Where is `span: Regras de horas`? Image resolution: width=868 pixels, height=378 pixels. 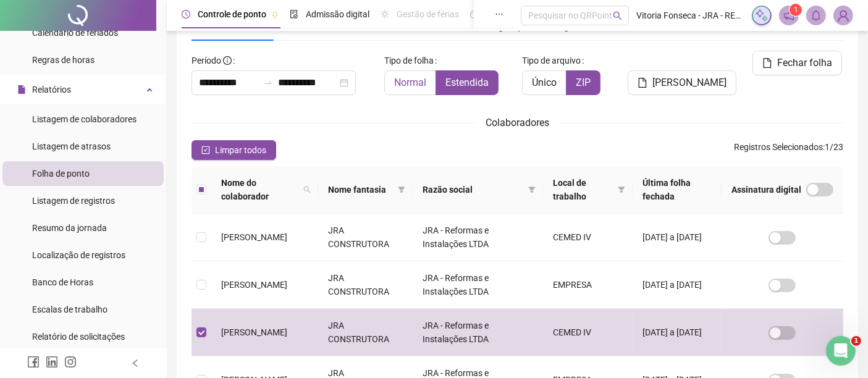 span: Regras de horas is located at coordinates (63, 60).